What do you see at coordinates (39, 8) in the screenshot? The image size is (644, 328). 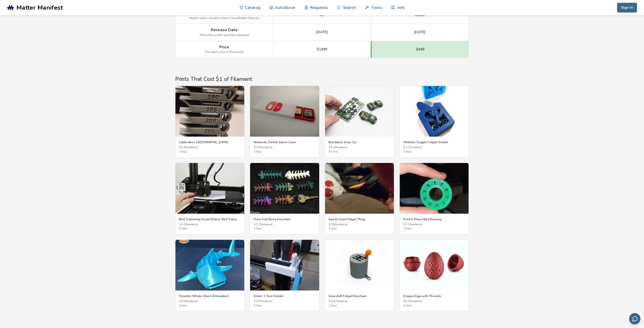 I see `span: Matter Manifest` at bounding box center [39, 8].